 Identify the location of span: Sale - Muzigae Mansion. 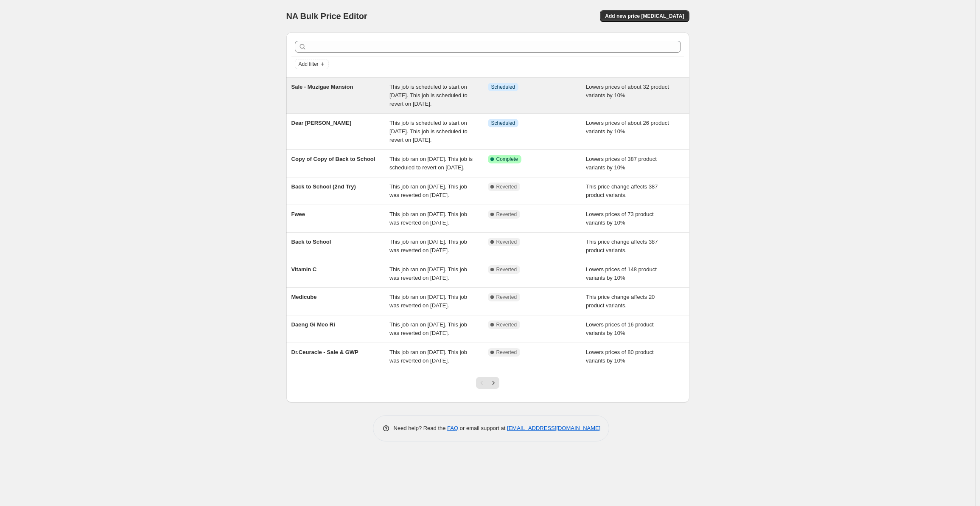
(323, 87).